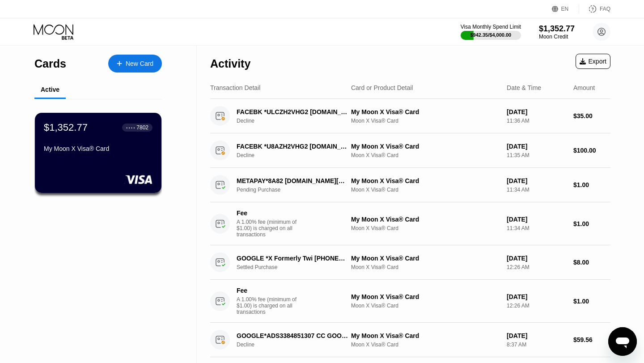 The image size is (644, 363). Describe the element at coordinates (536, 121) in the screenshot. I see `div: 11:36 AM` at that location.